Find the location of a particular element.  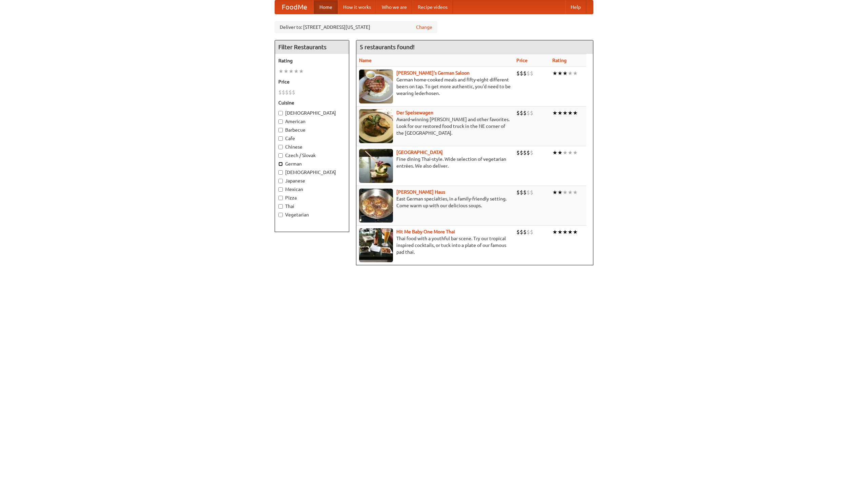

input: Czech / Slovak is located at coordinates (280, 155).